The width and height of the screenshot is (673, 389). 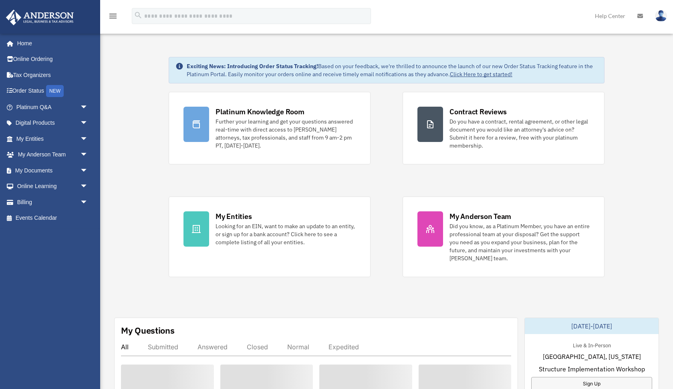 What do you see at coordinates (478, 111) in the screenshot?
I see `div: Contract Reviews` at bounding box center [478, 111].